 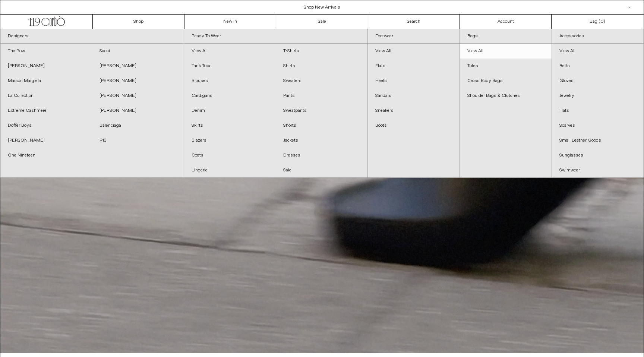 I want to click on a: Gloves, so click(x=598, y=81).